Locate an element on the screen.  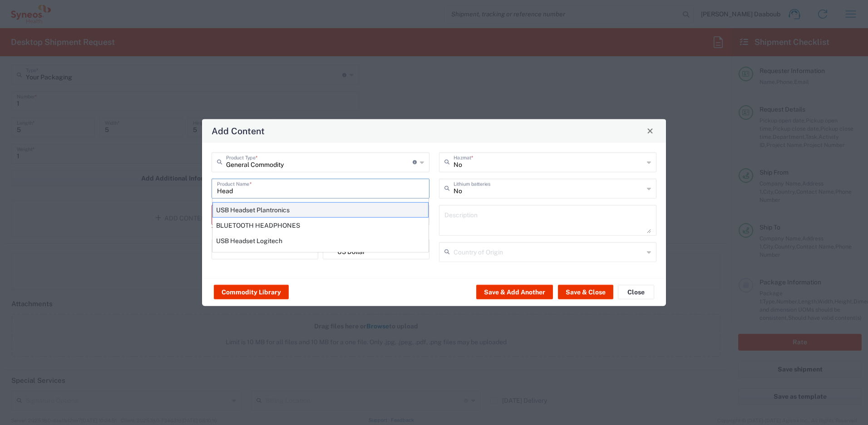
button: Commodity Library is located at coordinates (251, 292).